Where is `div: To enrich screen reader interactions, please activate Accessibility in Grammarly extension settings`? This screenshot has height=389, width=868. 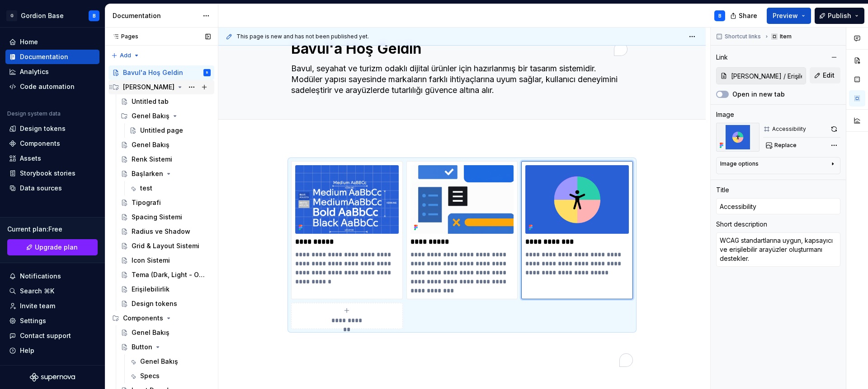 div: To enrich screen reader interactions, please activate Accessibility in Grammarly extension settings is located at coordinates (462, 264).